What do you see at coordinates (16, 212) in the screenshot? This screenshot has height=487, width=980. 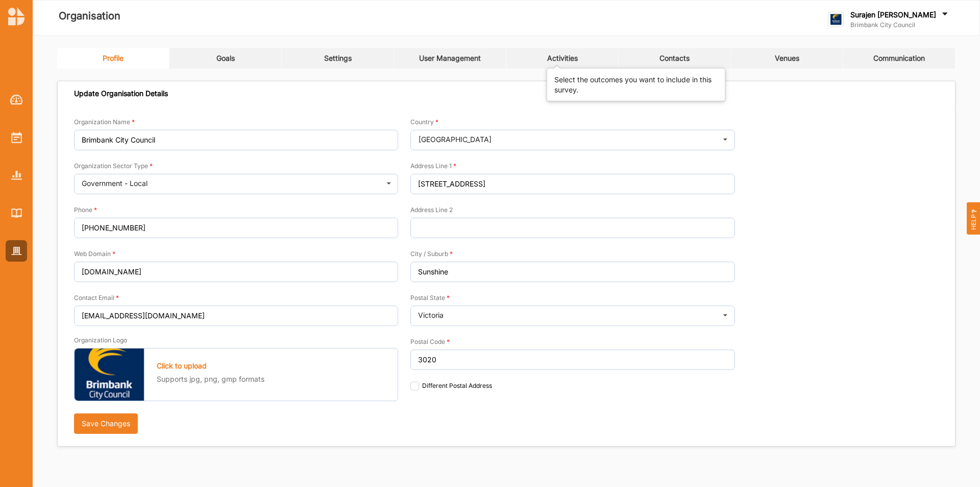 I see `img: Library` at bounding box center [16, 212].